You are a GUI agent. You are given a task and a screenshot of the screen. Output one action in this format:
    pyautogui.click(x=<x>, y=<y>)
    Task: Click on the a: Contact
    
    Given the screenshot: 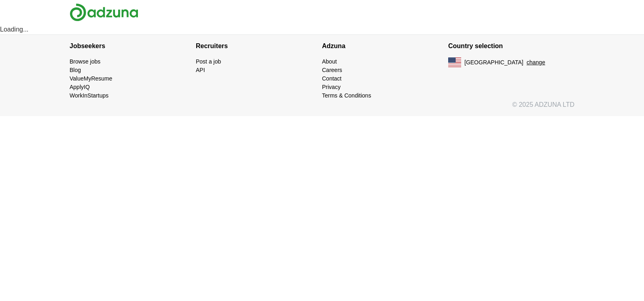 What is the action you would take?
    pyautogui.click(x=331, y=79)
    